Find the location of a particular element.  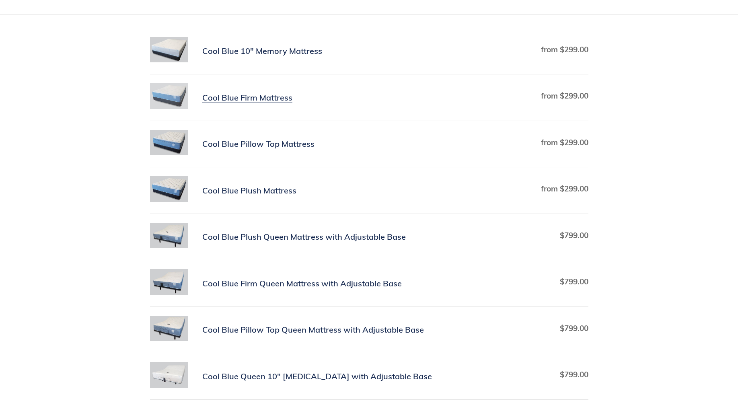

a: Cool Blue Pillow Top Queen Mattress with Adjustable Base is located at coordinates (369, 330).